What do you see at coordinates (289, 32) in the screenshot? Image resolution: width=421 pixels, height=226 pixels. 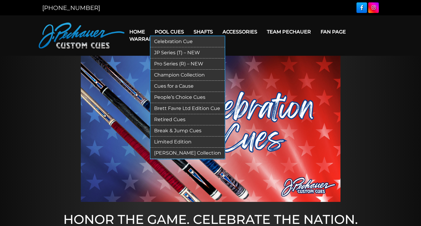 I see `a: Team Pechauer` at bounding box center [289, 32].